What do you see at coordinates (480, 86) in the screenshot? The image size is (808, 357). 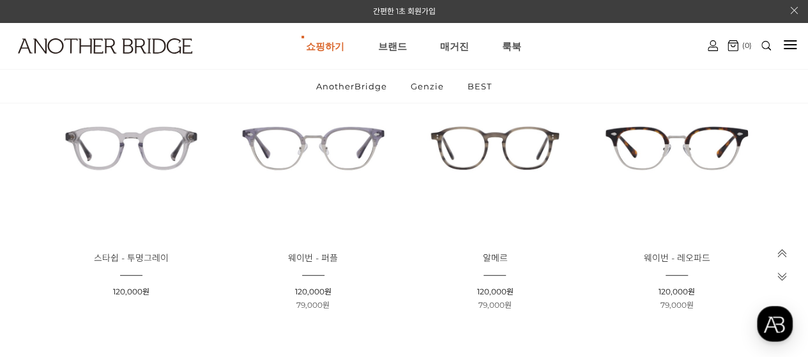 I see `a: BEST` at bounding box center [480, 86].